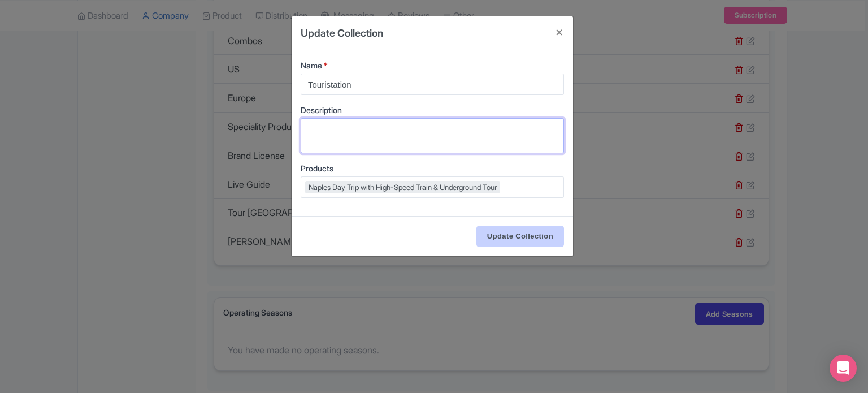 The image size is (868, 393). Describe the element at coordinates (844, 368) in the screenshot. I see `div: Open Intercom Messenger` at that location.